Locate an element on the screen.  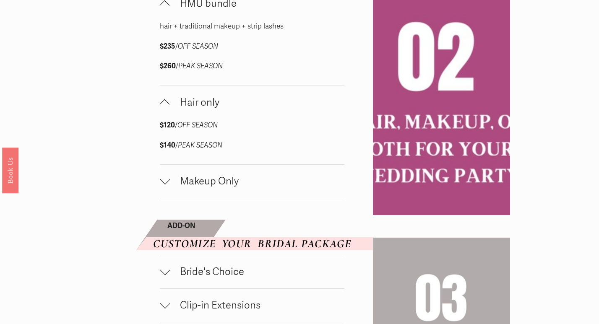
span: Hair only is located at coordinates (257, 102).